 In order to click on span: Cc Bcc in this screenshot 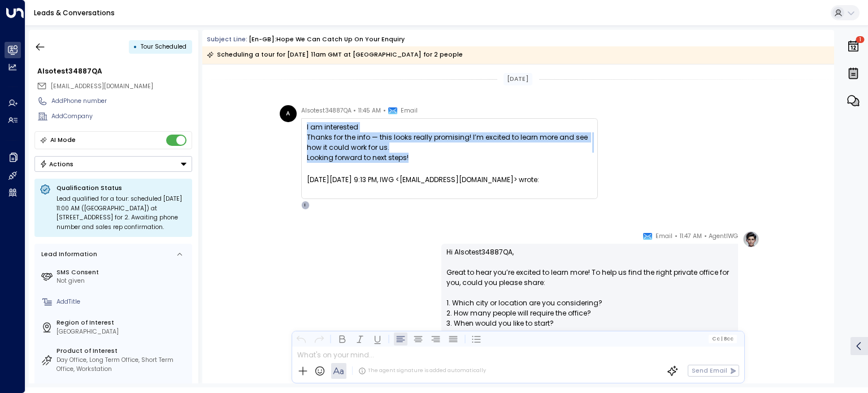, I will do `click(723, 339)`.